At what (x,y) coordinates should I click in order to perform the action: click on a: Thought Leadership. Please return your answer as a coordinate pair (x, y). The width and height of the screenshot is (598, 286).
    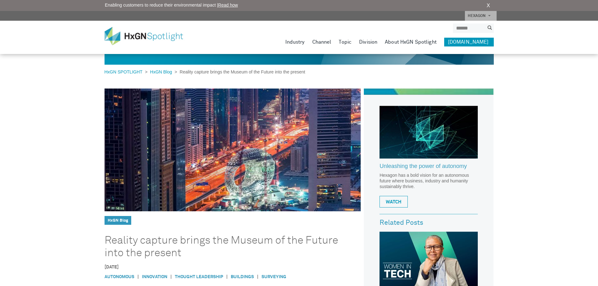
    Looking at the image, I should click on (199, 277).